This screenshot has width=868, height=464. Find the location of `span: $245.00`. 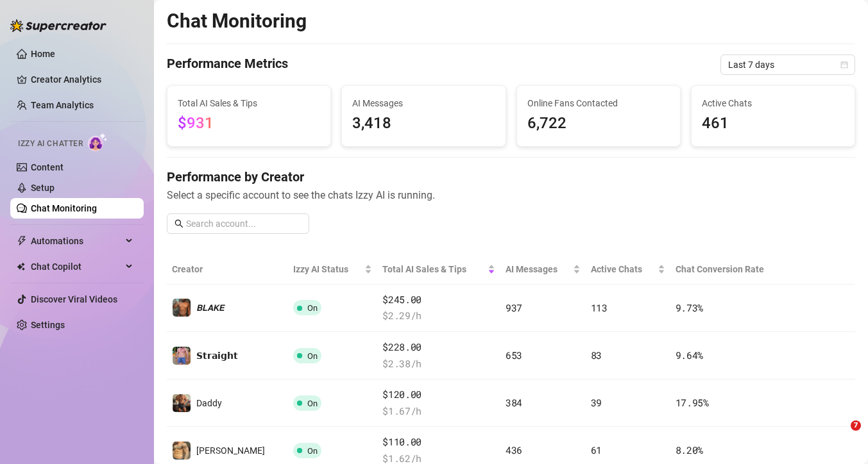

span: $245.00 is located at coordinates (439, 300).